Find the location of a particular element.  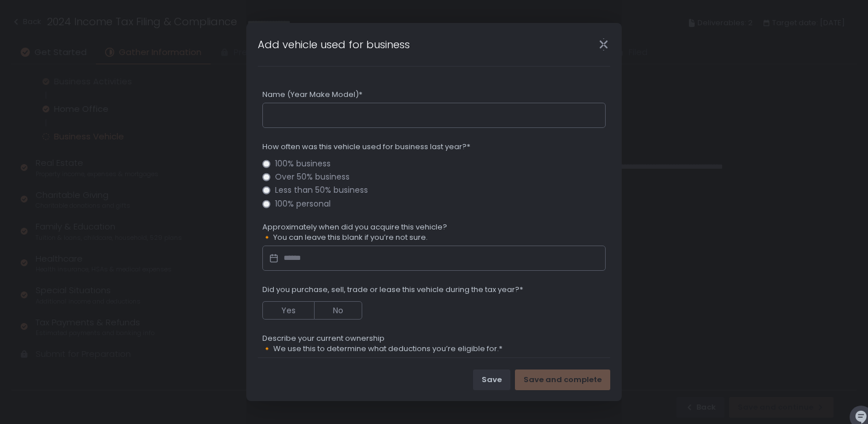

span: Name (Year Make Model)* is located at coordinates (312, 95).